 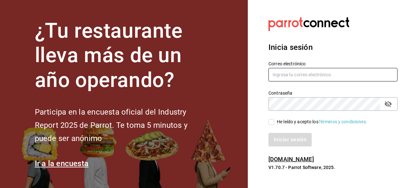 What do you see at coordinates (333, 168) in the screenshot?
I see `p: V1.70.7 - Parrot Software, 2025.` at bounding box center [333, 168].